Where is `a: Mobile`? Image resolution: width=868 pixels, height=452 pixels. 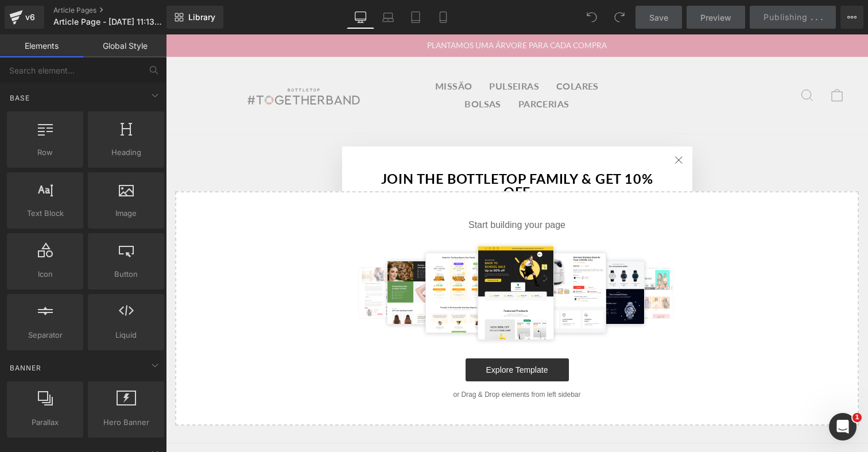
a: Mobile is located at coordinates (444, 17).